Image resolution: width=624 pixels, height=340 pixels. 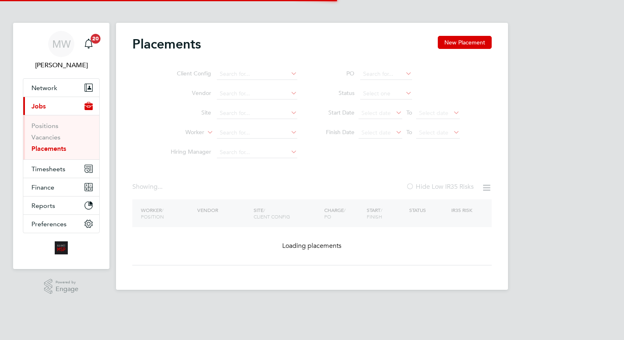 What do you see at coordinates (61, 169) in the screenshot?
I see `button: Timesheets` at bounding box center [61, 169].